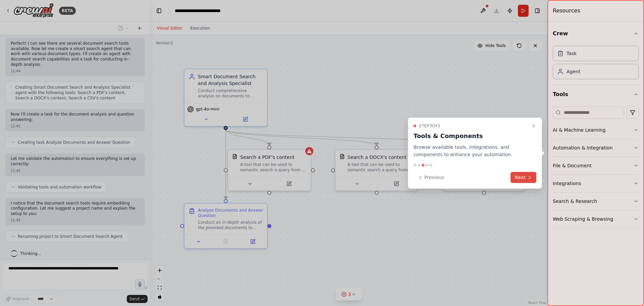 This screenshot has width=644, height=306. Describe the element at coordinates (533, 125) in the screenshot. I see `button: Close walkthrough` at that location.